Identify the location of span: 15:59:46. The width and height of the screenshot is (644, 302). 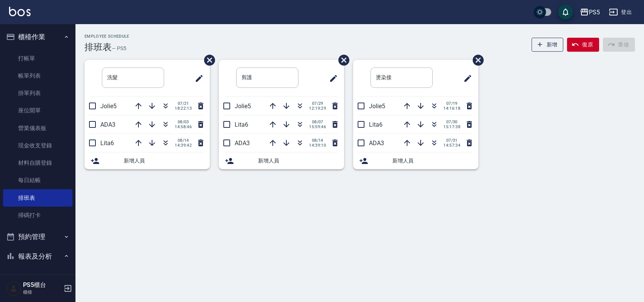
(317, 127).